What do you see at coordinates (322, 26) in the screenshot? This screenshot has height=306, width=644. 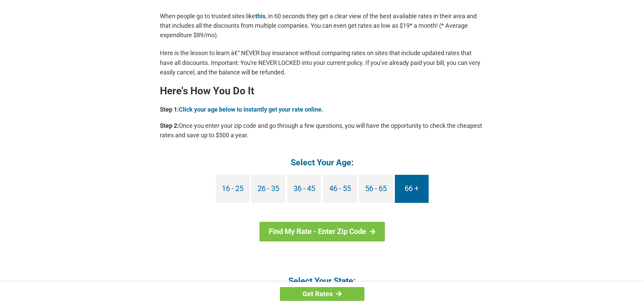 I see `p: When people go to trusted sites like , in 60 seconds they get a clear view of the best available ...` at bounding box center [322, 26].